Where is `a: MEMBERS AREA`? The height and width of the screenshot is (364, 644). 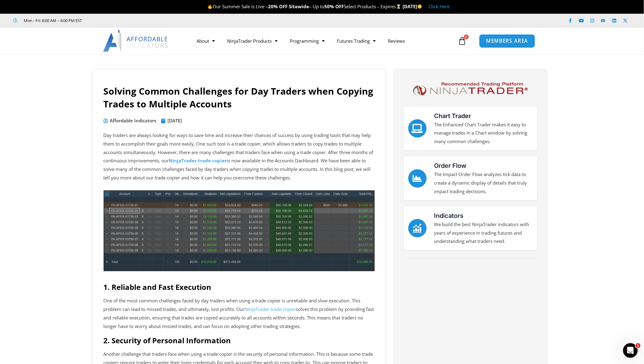
a: MEMBERS AREA is located at coordinates (507, 41).